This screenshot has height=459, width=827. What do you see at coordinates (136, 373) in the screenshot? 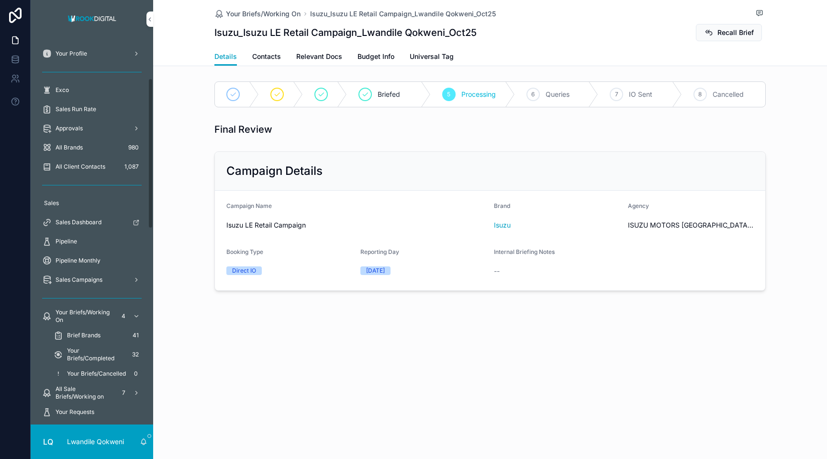
I see `div: 0` at bounding box center [136, 373].